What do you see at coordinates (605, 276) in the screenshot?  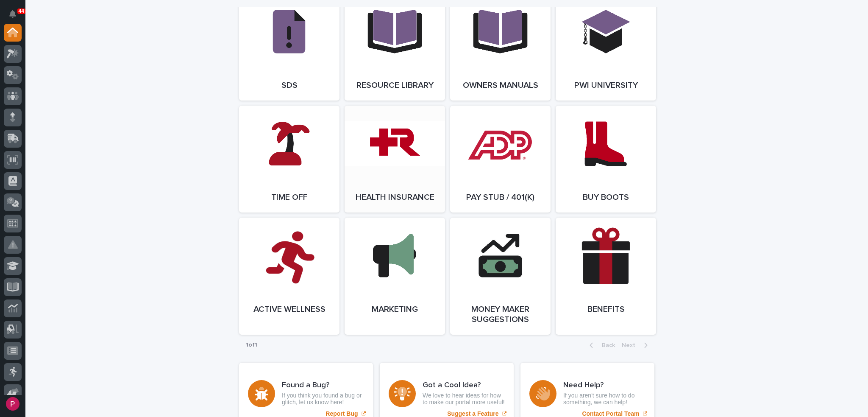 I see `a: Benefits` at bounding box center [605, 276].